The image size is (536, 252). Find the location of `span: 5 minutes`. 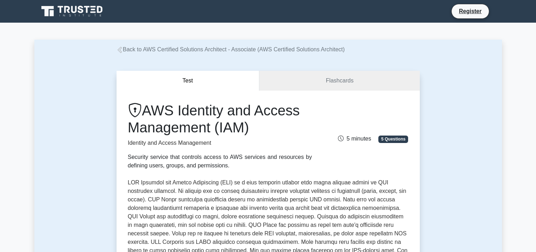

span: 5 minutes is located at coordinates (354, 139).